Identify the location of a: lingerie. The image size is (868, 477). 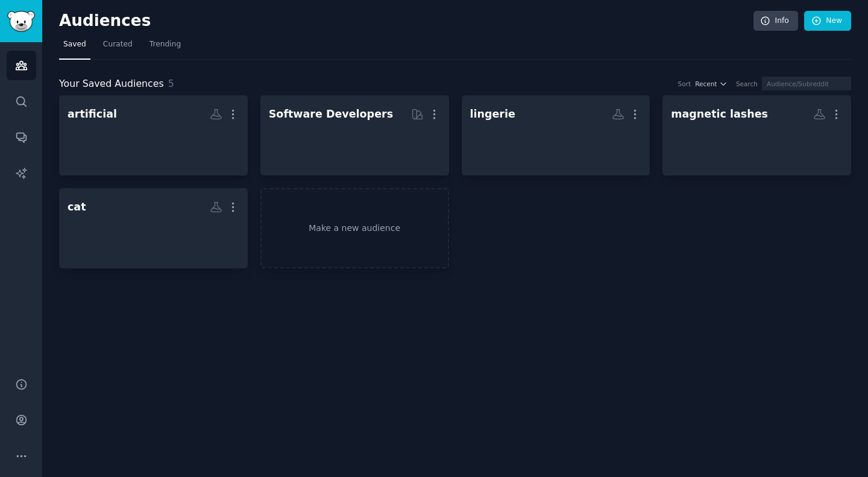
(555, 135).